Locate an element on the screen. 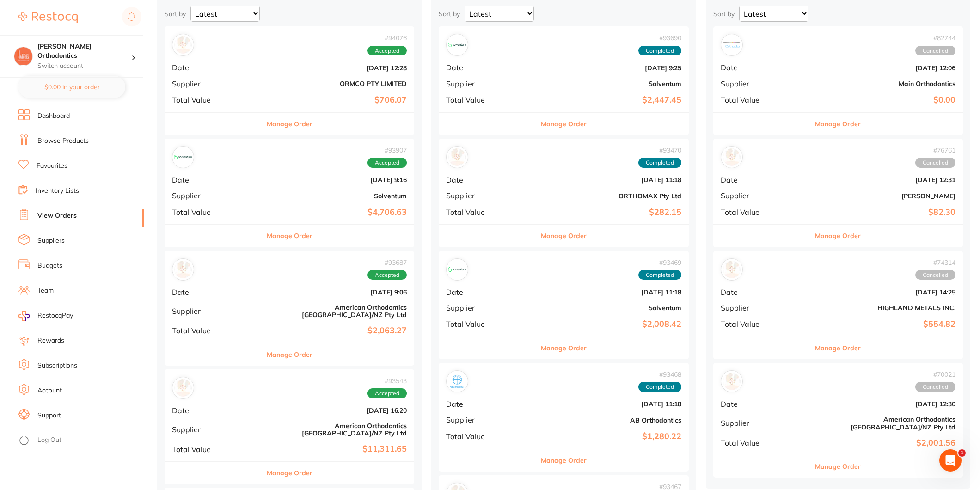 This screenshot has height=490, width=980. span: # 93543 is located at coordinates (387, 381).